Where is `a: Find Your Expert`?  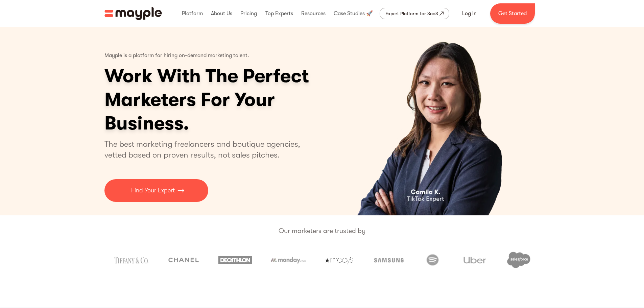
a: Find Your Expert is located at coordinates (156, 191).